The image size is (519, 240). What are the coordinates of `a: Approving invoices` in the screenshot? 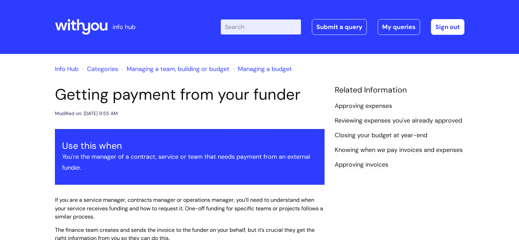 It's located at (361, 165).